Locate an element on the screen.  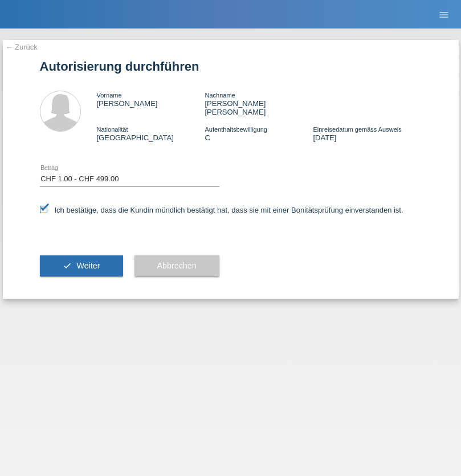
label: Ich bestätige, dass die Kundin mündlich bestätigt hat, dass sie mit einer Bonitätsprüfung einvers... is located at coordinates (221, 209).